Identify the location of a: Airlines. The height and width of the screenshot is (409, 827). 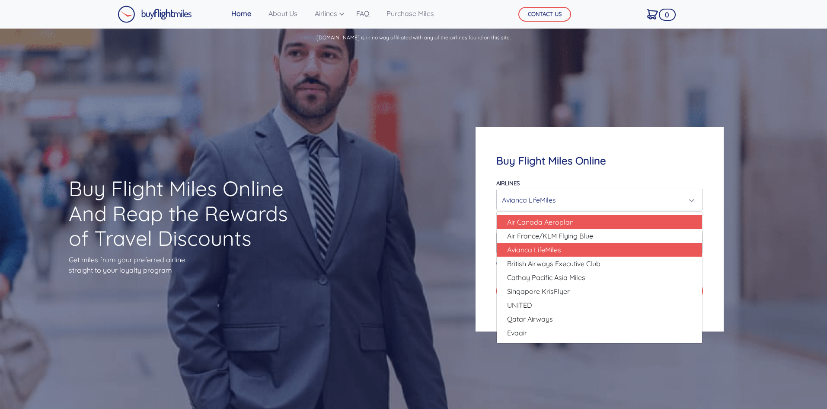
(327, 13).